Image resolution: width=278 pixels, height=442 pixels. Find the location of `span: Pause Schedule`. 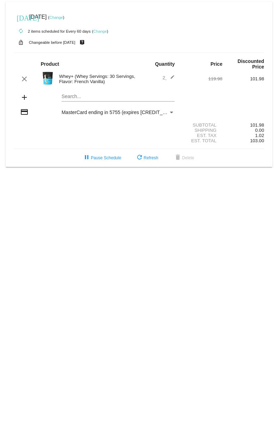

span: Pause Schedule is located at coordinates (102, 158).